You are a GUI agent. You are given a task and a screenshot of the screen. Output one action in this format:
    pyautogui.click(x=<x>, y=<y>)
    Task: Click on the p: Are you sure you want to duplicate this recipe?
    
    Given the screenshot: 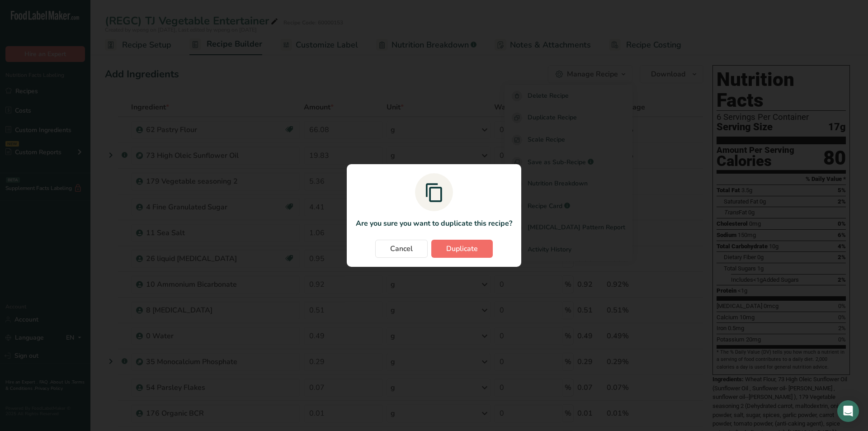 What is the action you would take?
    pyautogui.click(x=434, y=223)
    